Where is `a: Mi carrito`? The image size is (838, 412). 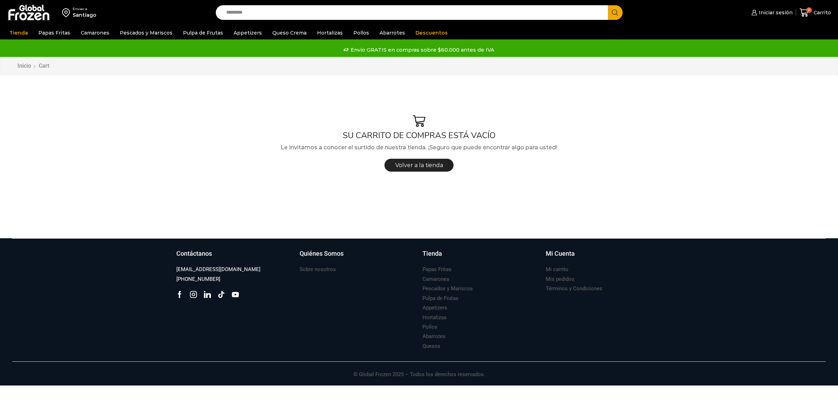
a: Mi carrito is located at coordinates (557, 269).